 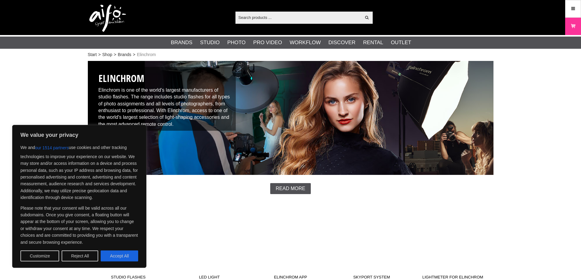 I want to click on span: Elinchrom, so click(x=146, y=55).